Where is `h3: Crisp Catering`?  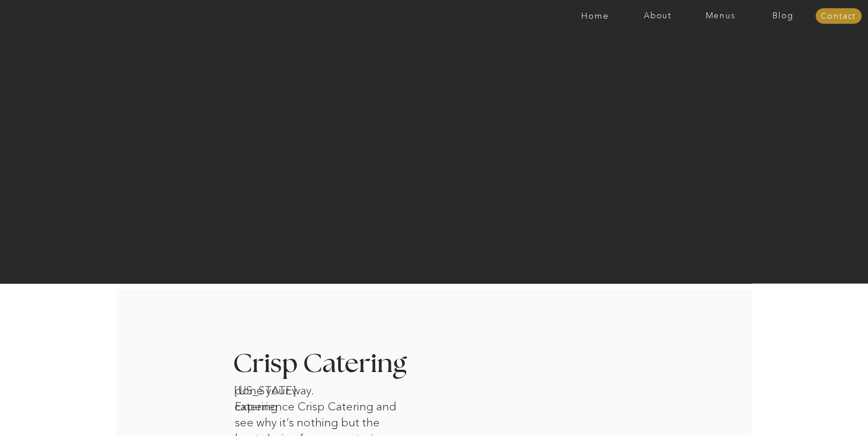 h3: Crisp Catering is located at coordinates (332, 364).